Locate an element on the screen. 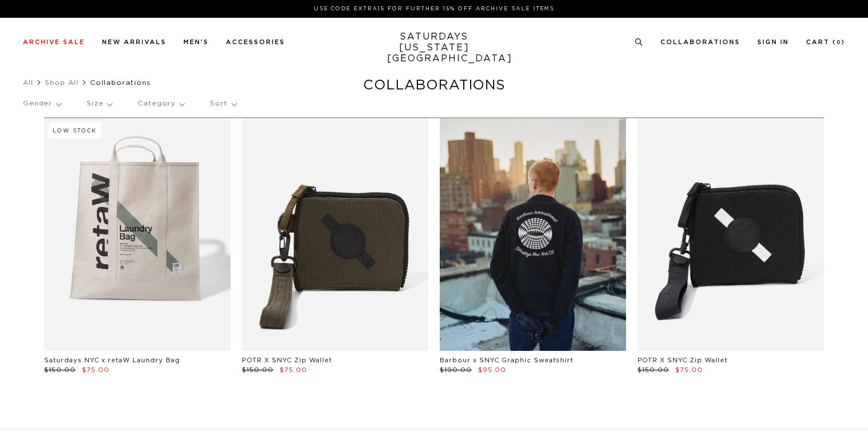 The image size is (868, 438). p: Use Code EXTRA15 for Further 15% Off Archive Sale Items is located at coordinates (434, 9).